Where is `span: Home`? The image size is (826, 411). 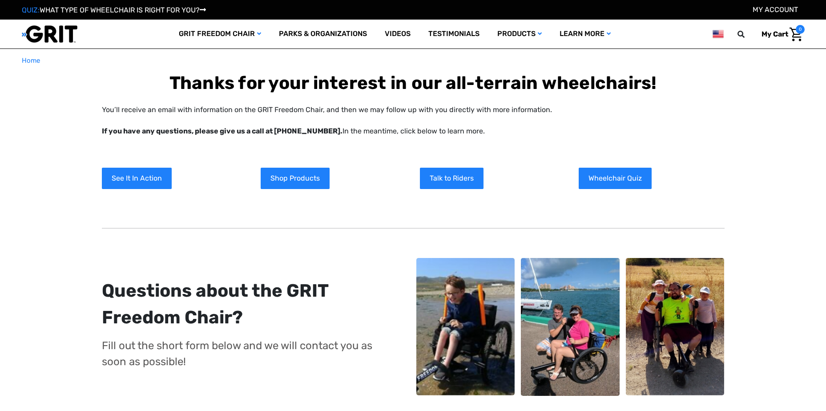
span: Home is located at coordinates (31, 60).